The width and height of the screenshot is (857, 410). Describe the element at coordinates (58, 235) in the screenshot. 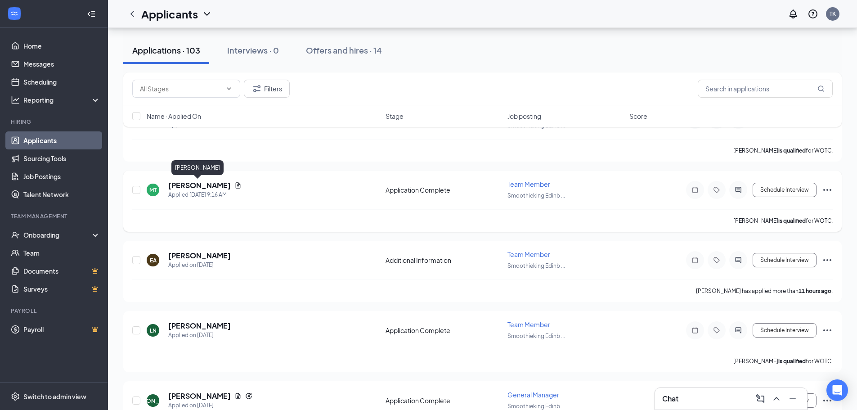

I see `div: Onboarding` at that location.